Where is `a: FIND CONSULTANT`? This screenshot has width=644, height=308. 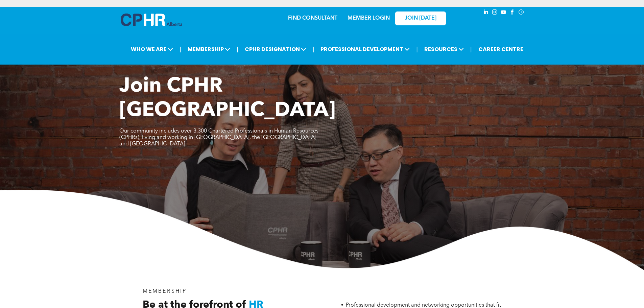
a: FIND CONSULTANT is located at coordinates (312, 18).